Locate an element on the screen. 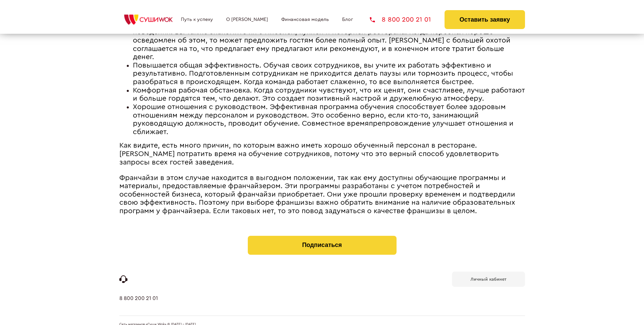  a: Блог is located at coordinates (347, 19).